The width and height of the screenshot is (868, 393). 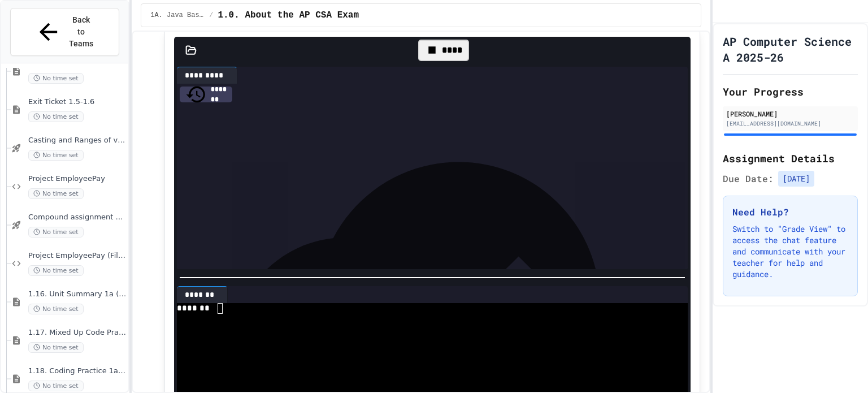 I want to click on span: 1.16. Unit Summary 1a (1.1-1.6), so click(x=77, y=294).